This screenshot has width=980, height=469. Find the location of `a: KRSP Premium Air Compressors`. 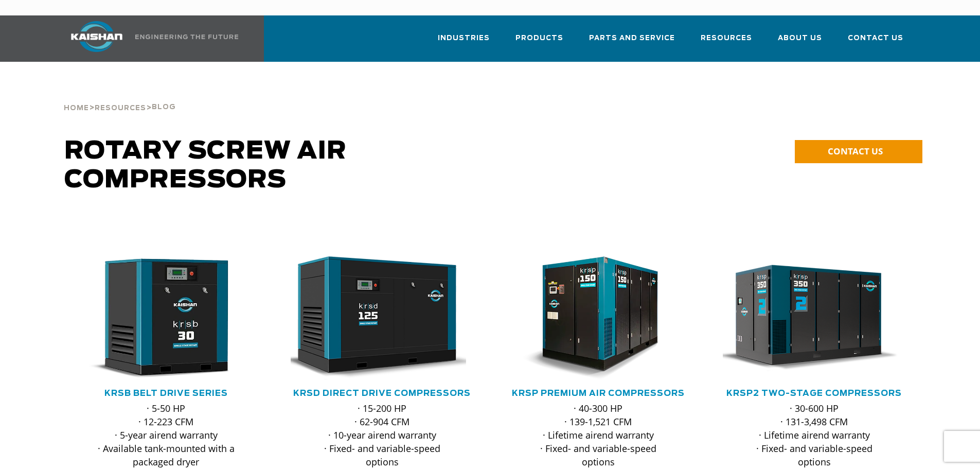

a: KRSP Premium Air Compressors is located at coordinates (599, 393).